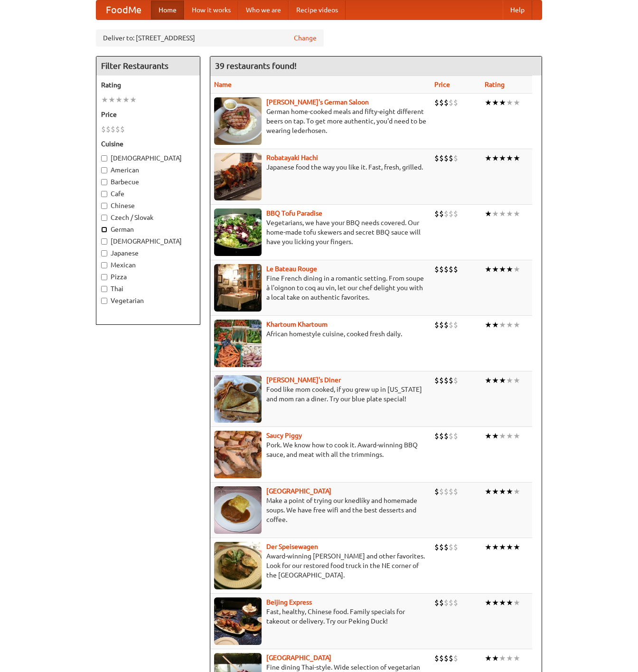 The height and width of the screenshot is (672, 638). I want to click on a: Name, so click(223, 85).